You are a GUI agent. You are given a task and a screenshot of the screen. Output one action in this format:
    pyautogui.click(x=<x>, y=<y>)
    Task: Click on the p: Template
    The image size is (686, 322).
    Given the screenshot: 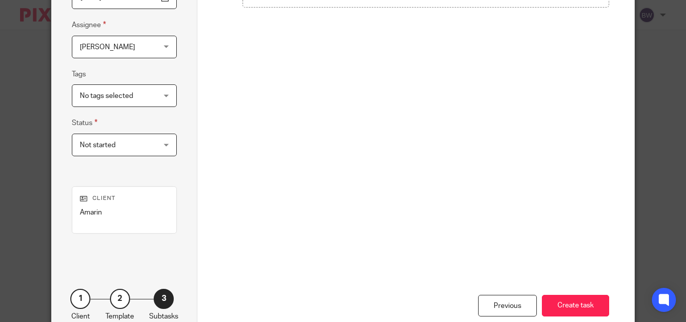 What is the action you would take?
    pyautogui.click(x=120, y=316)
    